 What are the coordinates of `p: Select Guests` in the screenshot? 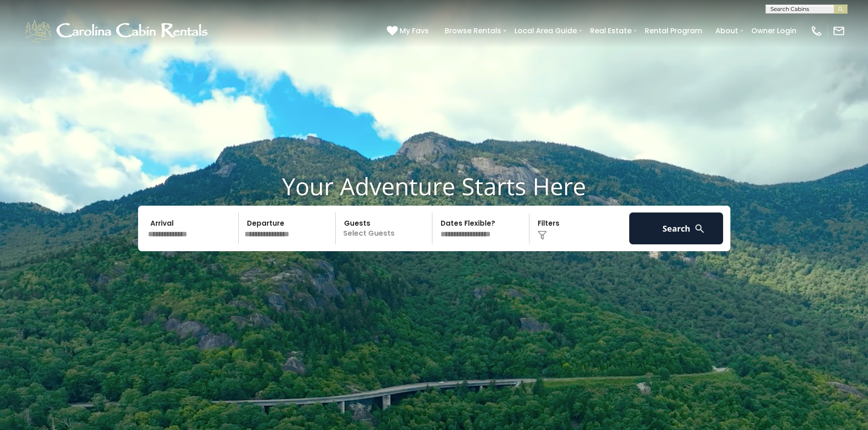 It's located at (386, 228).